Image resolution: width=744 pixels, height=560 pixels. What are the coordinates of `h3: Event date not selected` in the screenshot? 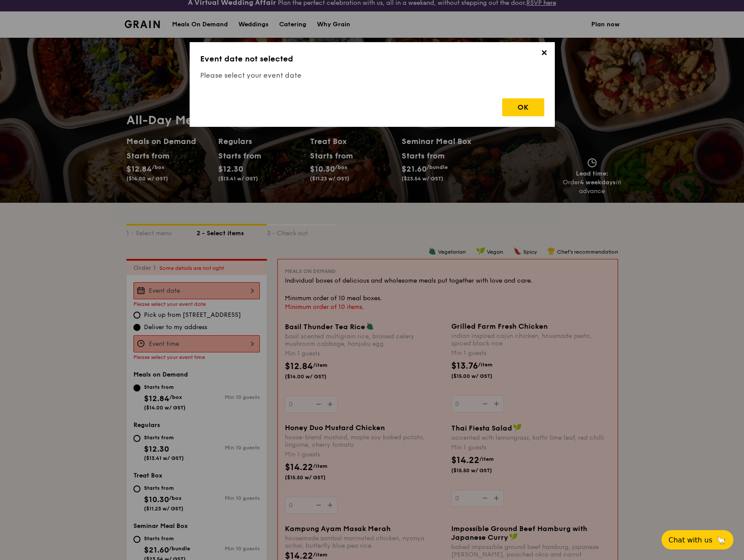 It's located at (372, 59).